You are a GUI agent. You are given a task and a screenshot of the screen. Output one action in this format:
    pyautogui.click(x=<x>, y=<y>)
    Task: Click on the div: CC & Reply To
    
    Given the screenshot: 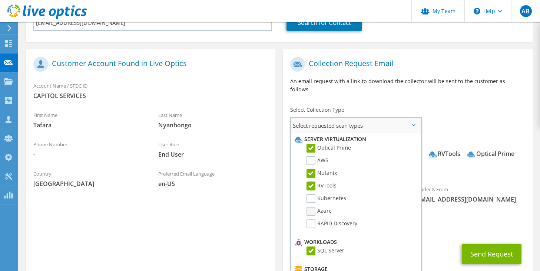 What is the action you would take?
    pyautogui.click(x=407, y=223)
    